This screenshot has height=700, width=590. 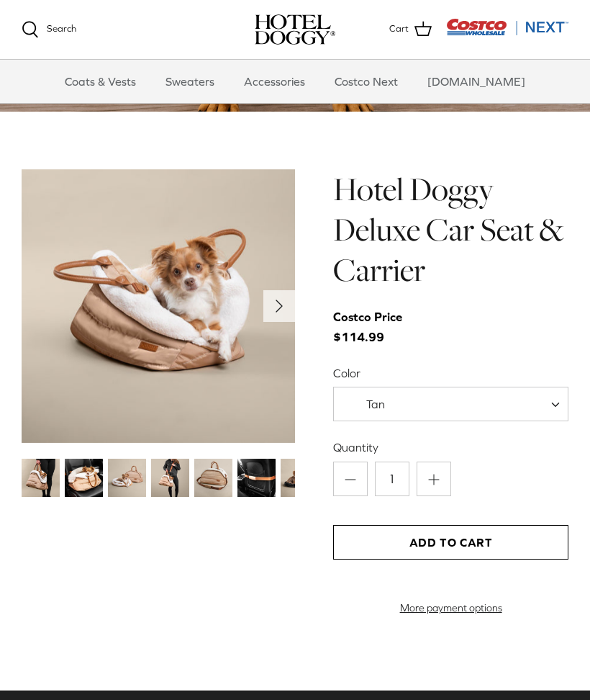 What do you see at coordinates (507, 32) in the screenshot?
I see `a: Visit Costco Next` at bounding box center [507, 32].